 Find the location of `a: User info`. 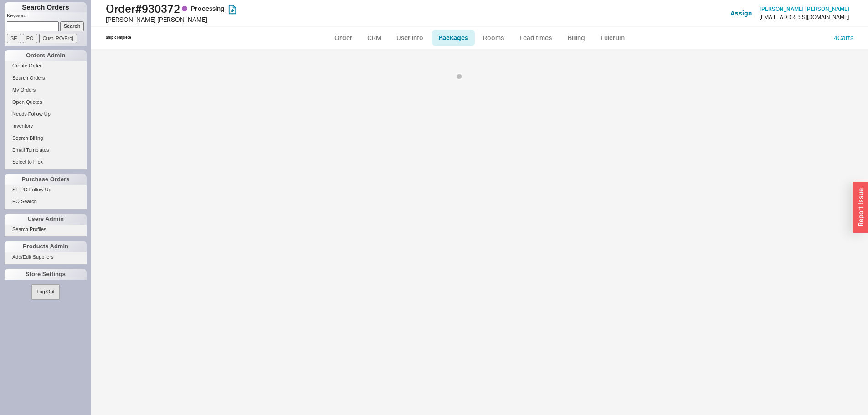

a: User info is located at coordinates (410, 38).